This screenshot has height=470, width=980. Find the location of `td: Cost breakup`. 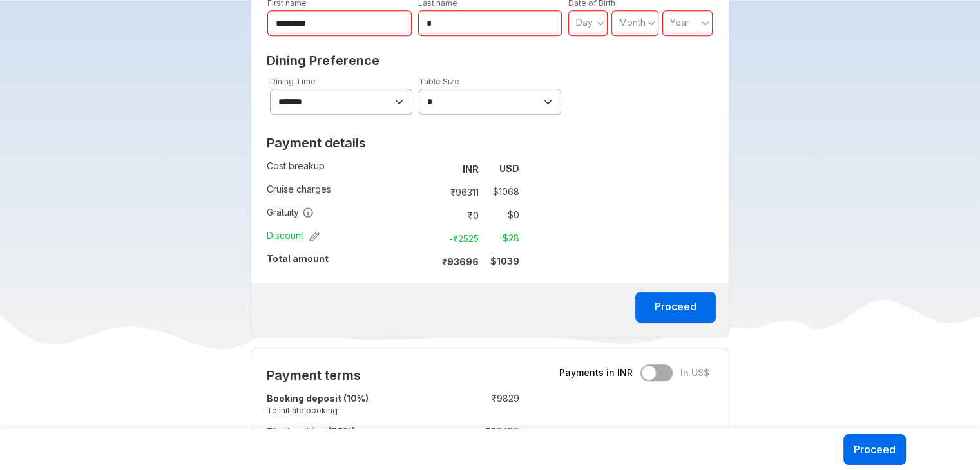

td: Cost breakup is located at coordinates (345, 169).